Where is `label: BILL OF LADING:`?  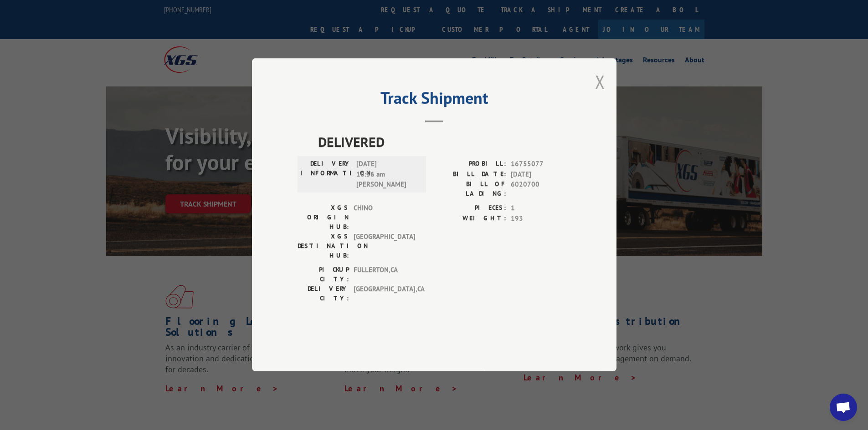
label: BILL OF LADING: is located at coordinates (470, 189).